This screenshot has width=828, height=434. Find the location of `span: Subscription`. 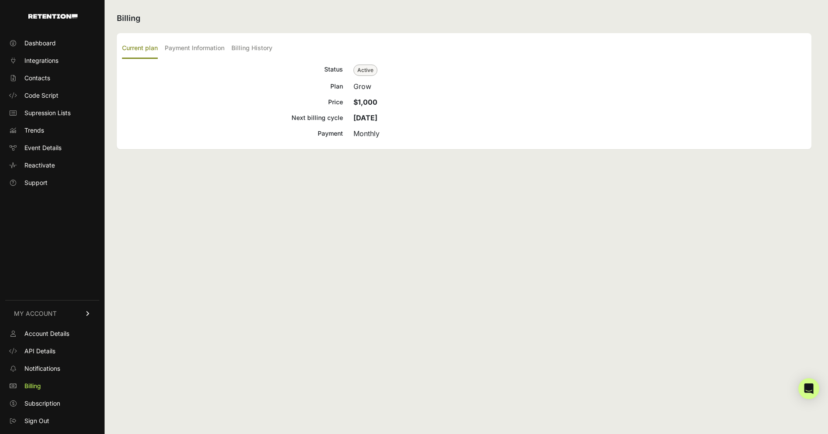

span: Subscription is located at coordinates (42, 403).